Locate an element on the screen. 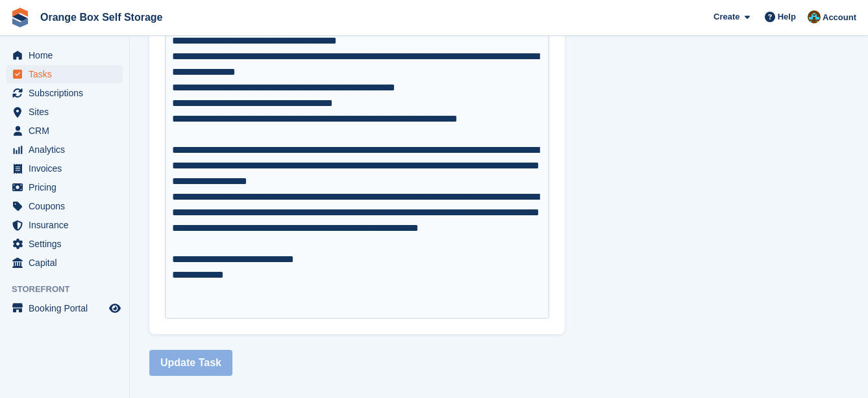 The image size is (868, 398). span: CRM is located at coordinates (68, 131).